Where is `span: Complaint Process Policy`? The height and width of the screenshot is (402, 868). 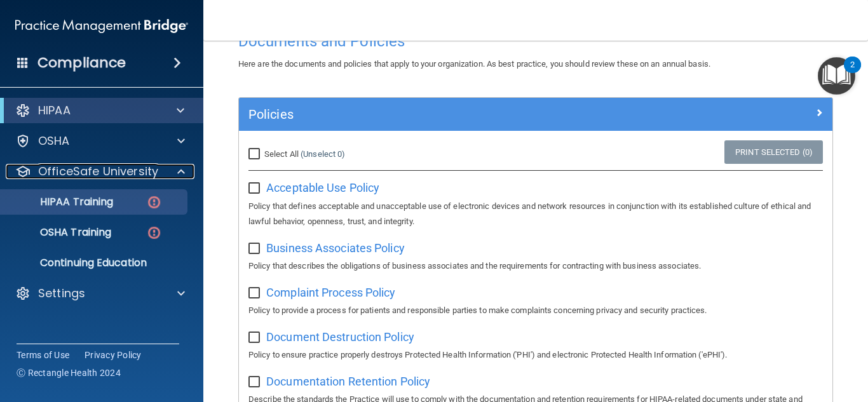
span: Complaint Process Policy is located at coordinates (331, 292).